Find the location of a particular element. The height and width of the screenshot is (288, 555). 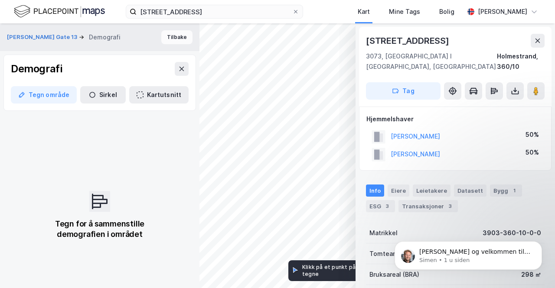

div: Transaksjoner is located at coordinates (428, 206).